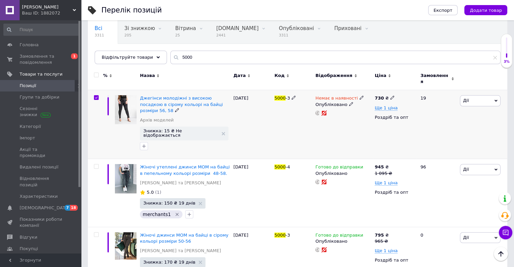 This screenshot has width=514, height=267. What do you see at coordinates (443, 10) in the screenshot?
I see `button: Експорт` at bounding box center [443, 10].